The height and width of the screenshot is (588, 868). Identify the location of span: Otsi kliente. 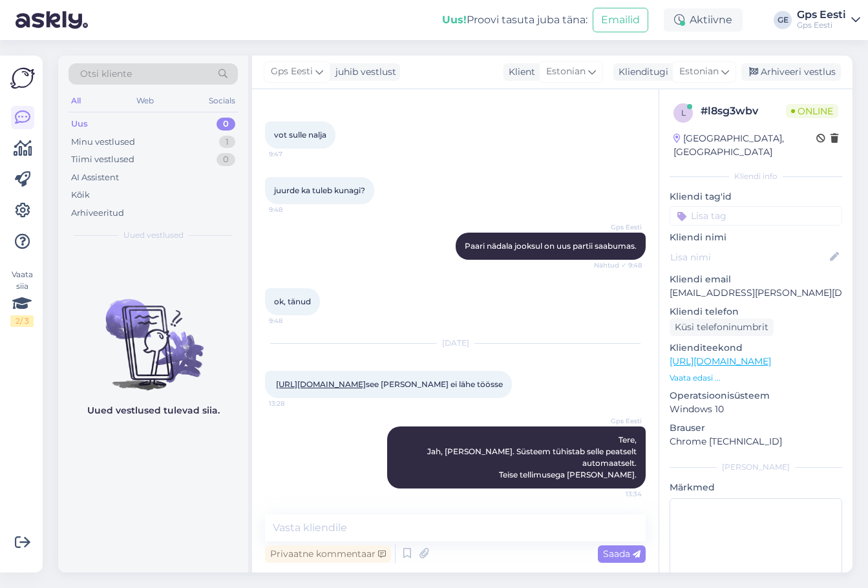
(106, 74).